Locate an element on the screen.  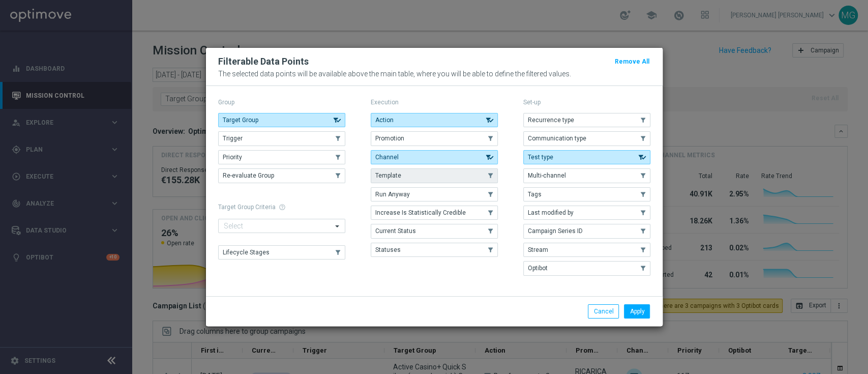
span: Test type is located at coordinates (541, 157).